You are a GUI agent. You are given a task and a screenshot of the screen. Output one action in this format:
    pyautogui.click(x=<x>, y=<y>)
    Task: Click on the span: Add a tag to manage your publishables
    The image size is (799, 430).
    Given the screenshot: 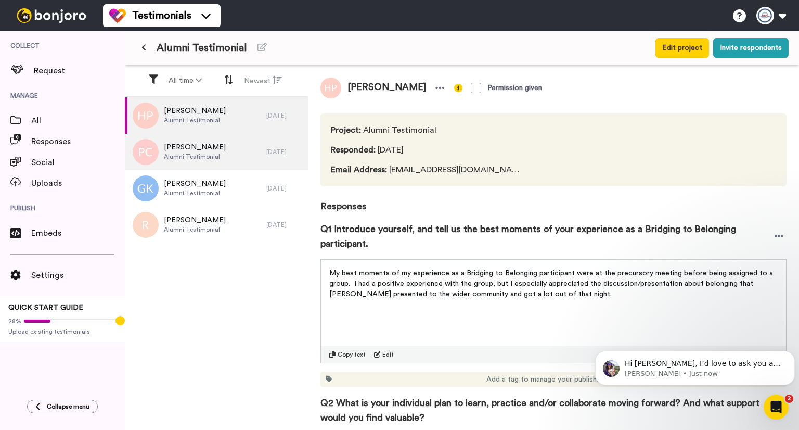 What is the action you would take?
    pyautogui.click(x=550, y=379)
    